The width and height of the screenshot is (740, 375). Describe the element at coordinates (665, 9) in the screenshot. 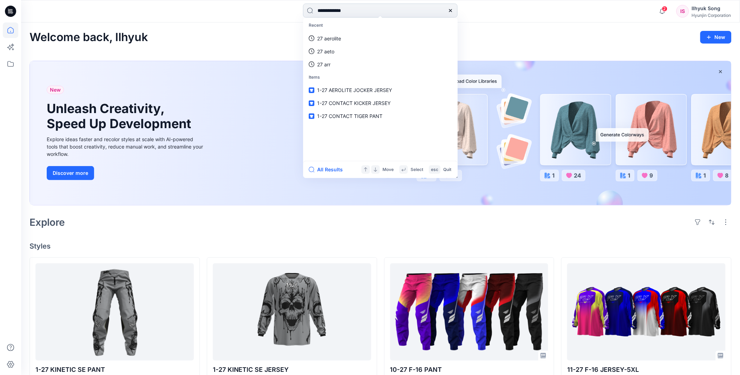

I see `span: 2` at that location.